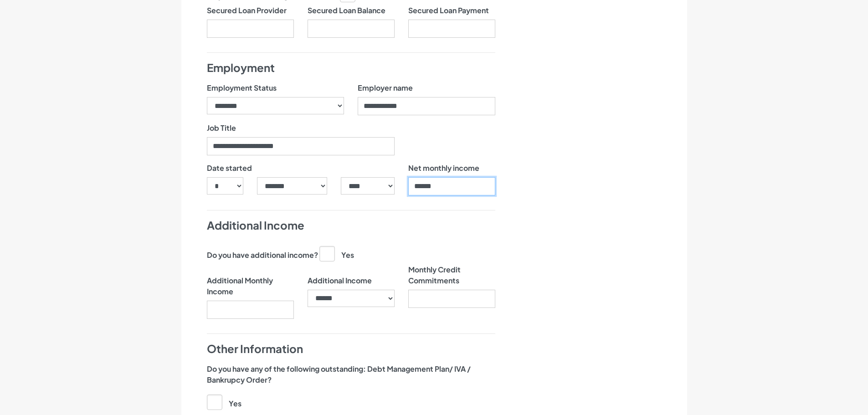 This screenshot has width=868, height=415. What do you see at coordinates (449, 11) in the screenshot?
I see `label: Secured Loan Payment` at bounding box center [449, 11].